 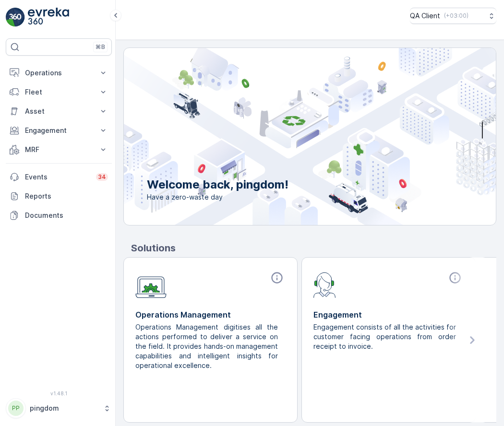 I want to click on button: Fleet, so click(x=59, y=92).